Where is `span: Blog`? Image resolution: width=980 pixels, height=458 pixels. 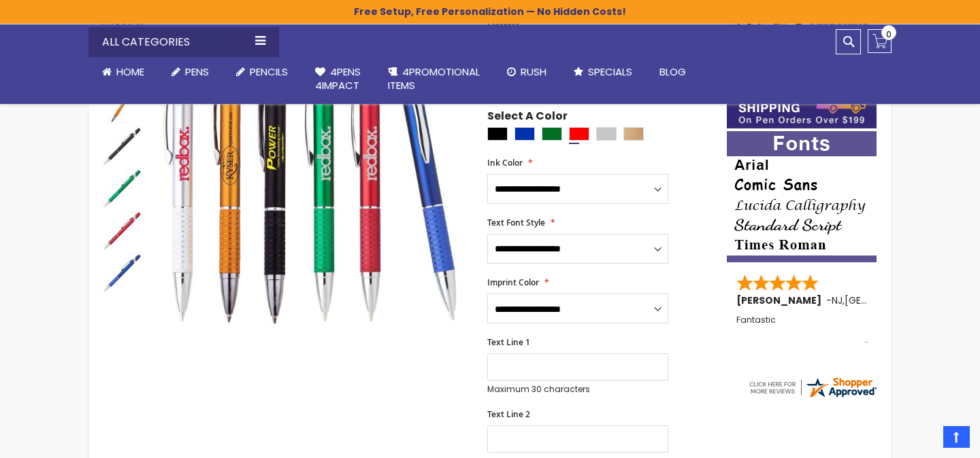
span: Blog is located at coordinates (672, 72).